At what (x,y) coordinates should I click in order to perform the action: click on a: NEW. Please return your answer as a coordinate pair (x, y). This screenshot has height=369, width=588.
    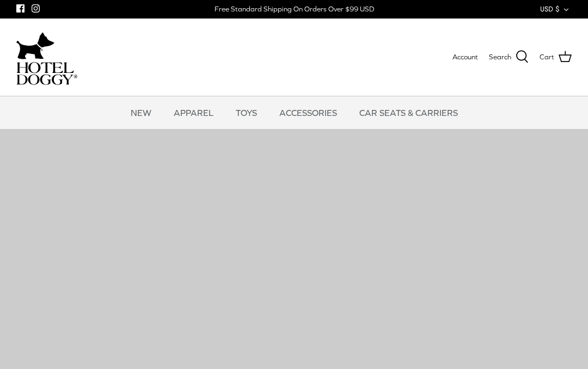
    Looking at the image, I should click on (141, 113).